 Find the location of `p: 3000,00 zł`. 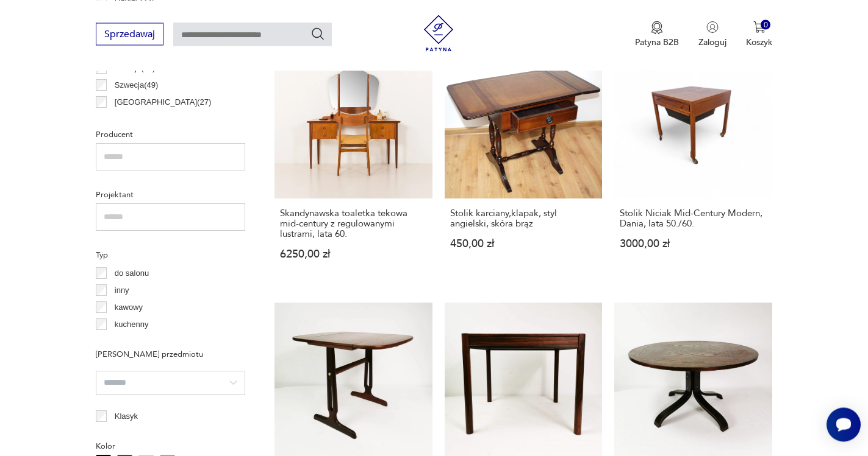

p: 3000,00 zł is located at coordinates (693, 244).